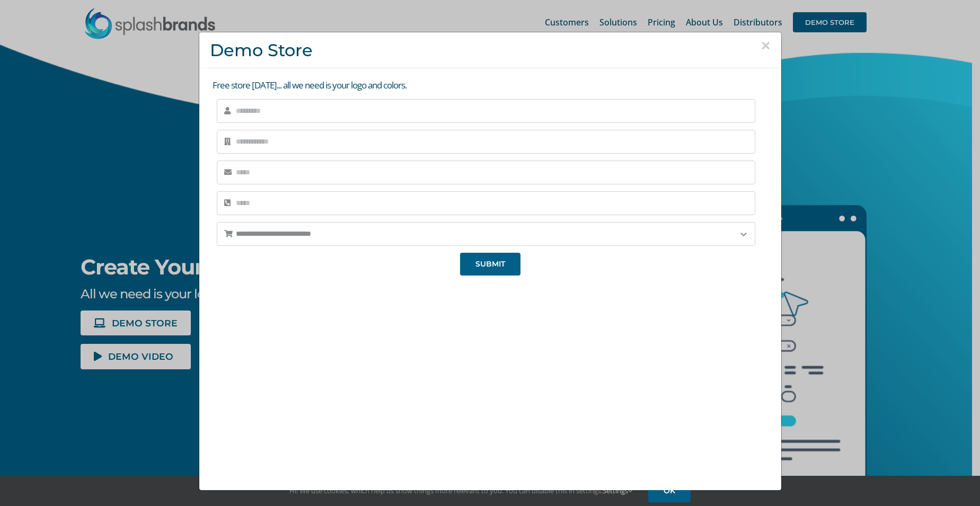  I want to click on button: Close, so click(766, 46).